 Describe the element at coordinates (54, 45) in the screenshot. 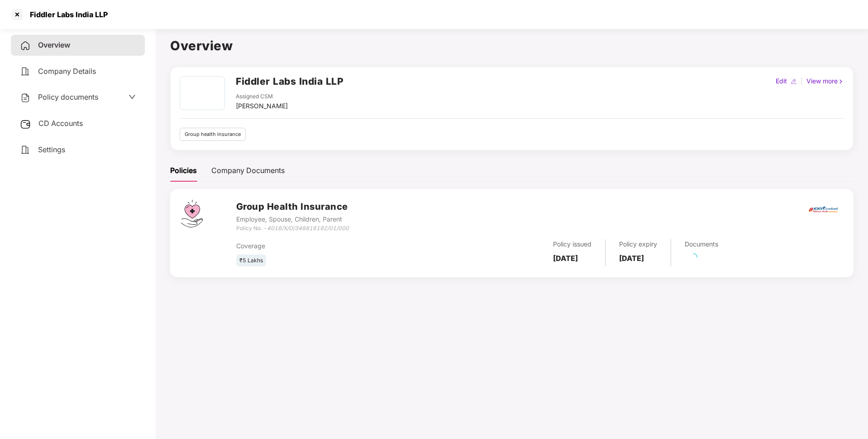

I see `span: Overview` at that location.